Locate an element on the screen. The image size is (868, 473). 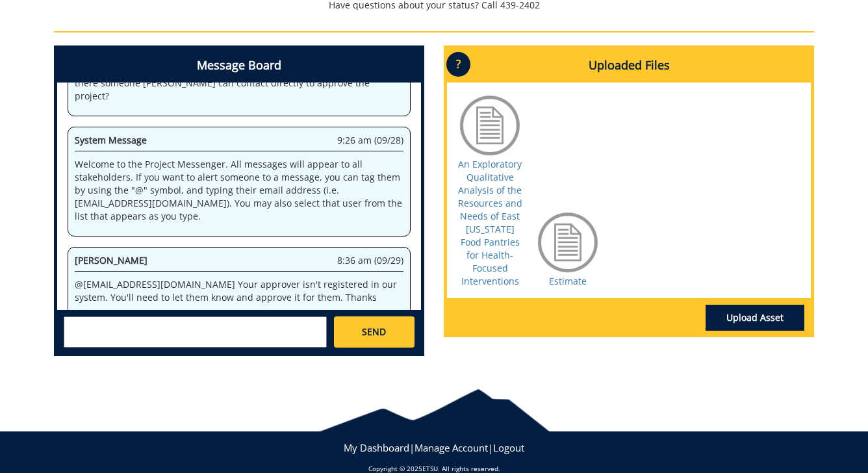
a: SEND is located at coordinates (375, 332).